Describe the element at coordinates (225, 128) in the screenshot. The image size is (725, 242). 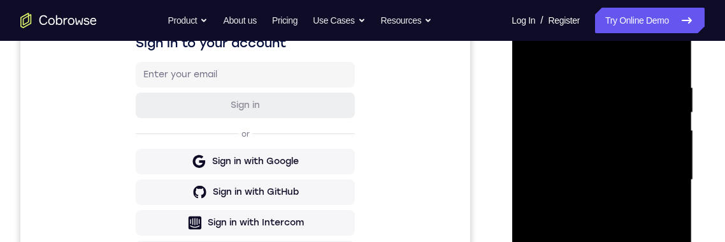
I see `input: Enter your email` at that location.